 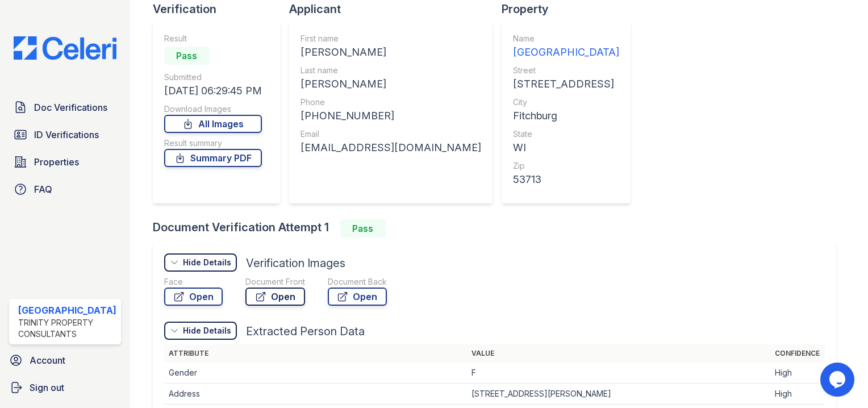 What do you see at coordinates (797, 353) in the screenshot?
I see `th: Confidence` at bounding box center [797, 353].